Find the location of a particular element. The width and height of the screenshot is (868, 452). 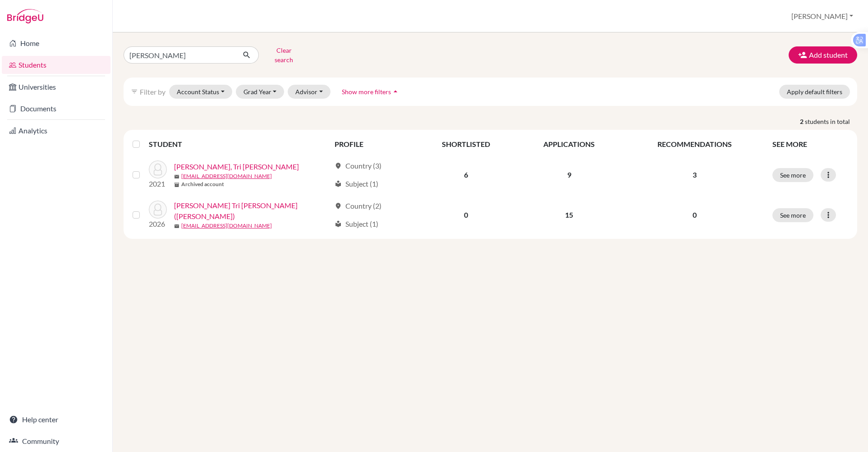

p: 3 is located at coordinates (694, 175).